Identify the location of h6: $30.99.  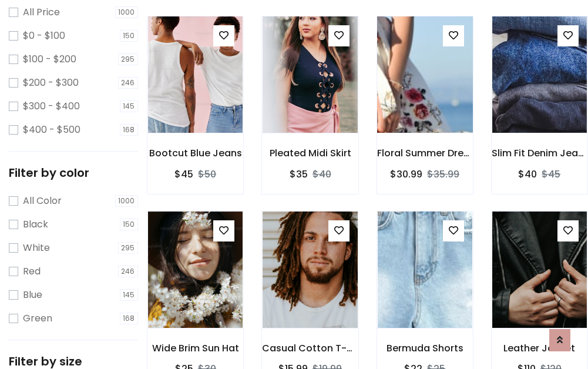
(406, 174).